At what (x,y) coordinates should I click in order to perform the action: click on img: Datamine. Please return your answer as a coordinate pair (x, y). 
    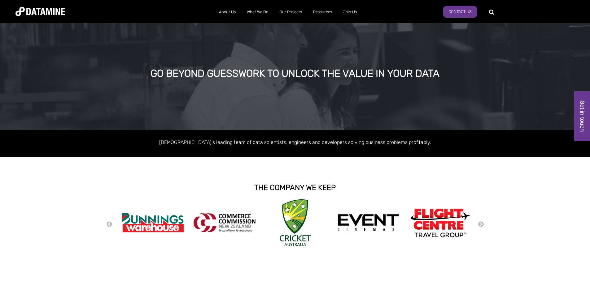
    Looking at the image, I should click on (40, 11).